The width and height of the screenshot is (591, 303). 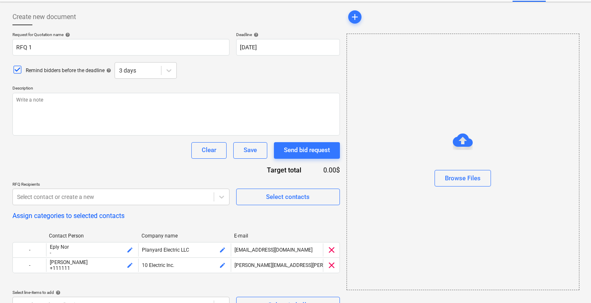 I want to click on button: Assign categories to selected contacts, so click(x=68, y=216).